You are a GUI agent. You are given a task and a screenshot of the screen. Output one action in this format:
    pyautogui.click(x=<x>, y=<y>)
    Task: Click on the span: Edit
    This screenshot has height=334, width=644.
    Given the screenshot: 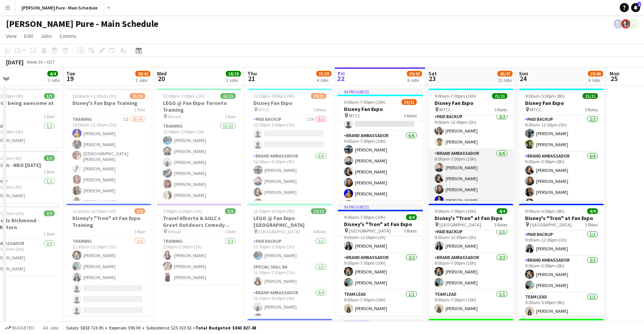 What is the action you would take?
    pyautogui.click(x=28, y=36)
    